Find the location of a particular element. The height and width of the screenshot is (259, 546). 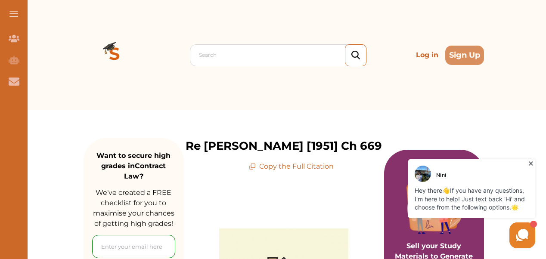

button: Sign Up is located at coordinates (464, 55).